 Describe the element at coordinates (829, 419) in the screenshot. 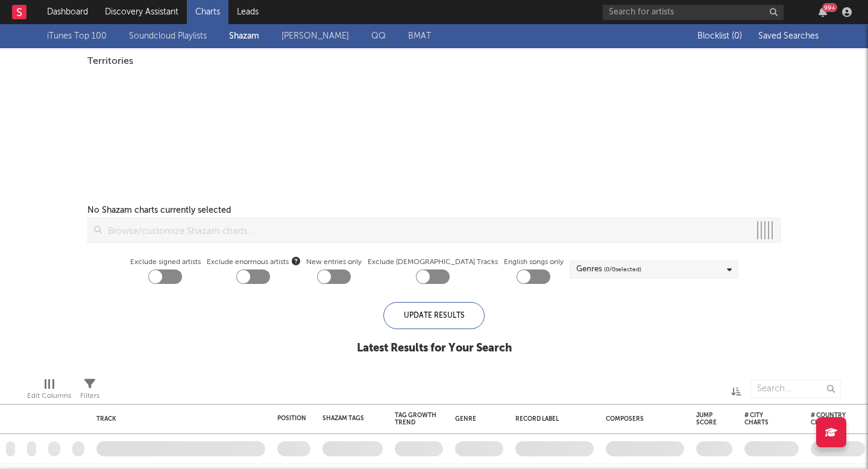

I see `div: # Country Charts` at that location.